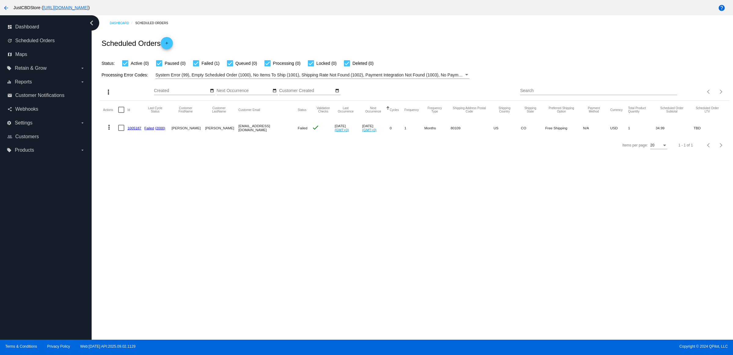 The width and height of the screenshot is (733, 355). I want to click on mat-header-cell: Total Product Quantity, so click(642, 110).